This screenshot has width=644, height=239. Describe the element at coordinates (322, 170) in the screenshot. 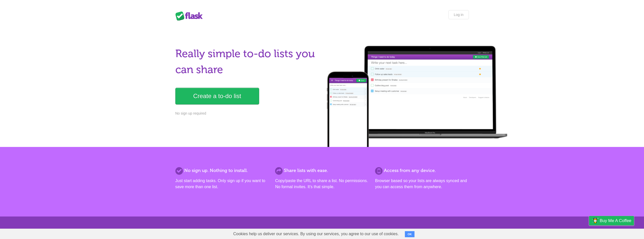

I see `h2: Share lists with ease.` at that location.